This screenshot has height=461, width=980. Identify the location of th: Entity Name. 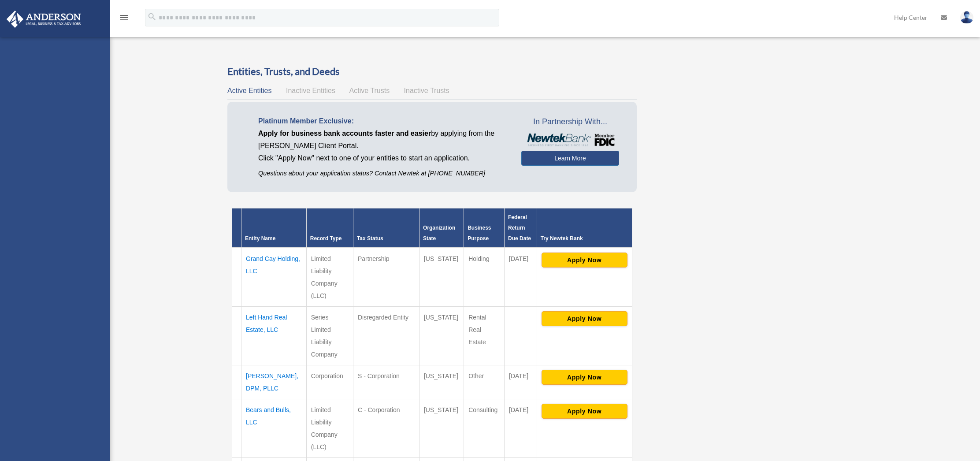
(274, 228).